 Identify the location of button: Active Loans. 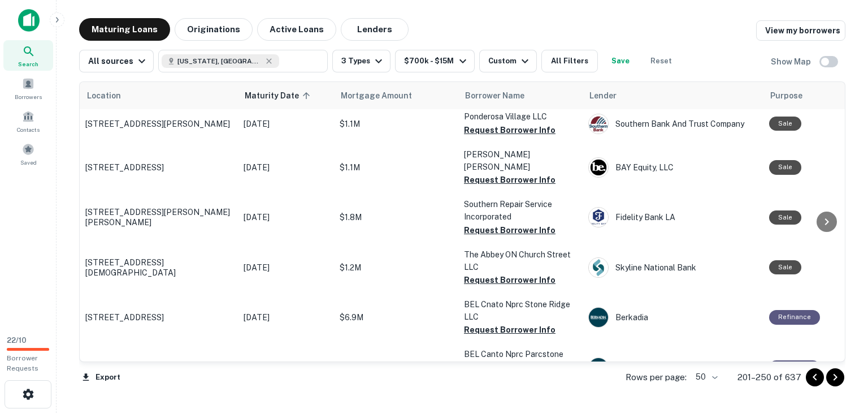
(296, 29).